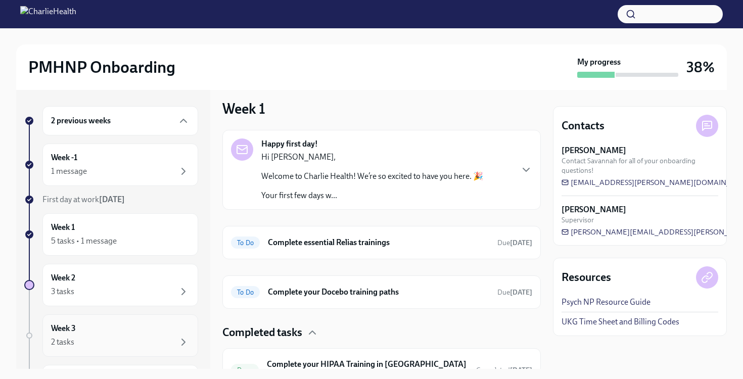 This screenshot has height=379, width=743. What do you see at coordinates (111, 335) in the screenshot?
I see `a: Week 32 tasks` at bounding box center [111, 335].